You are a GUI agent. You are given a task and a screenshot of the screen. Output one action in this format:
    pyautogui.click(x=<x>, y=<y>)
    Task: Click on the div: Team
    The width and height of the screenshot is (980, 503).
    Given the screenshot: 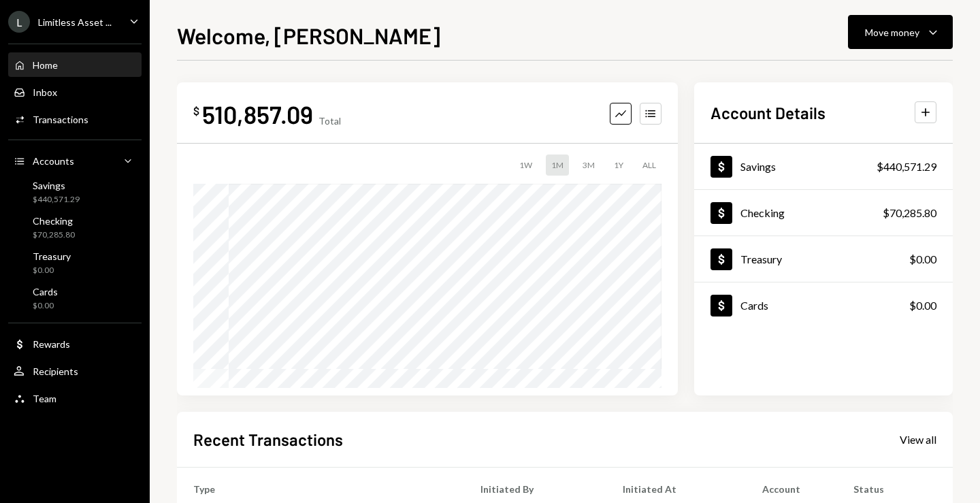 What is the action you would take?
    pyautogui.click(x=44, y=398)
    